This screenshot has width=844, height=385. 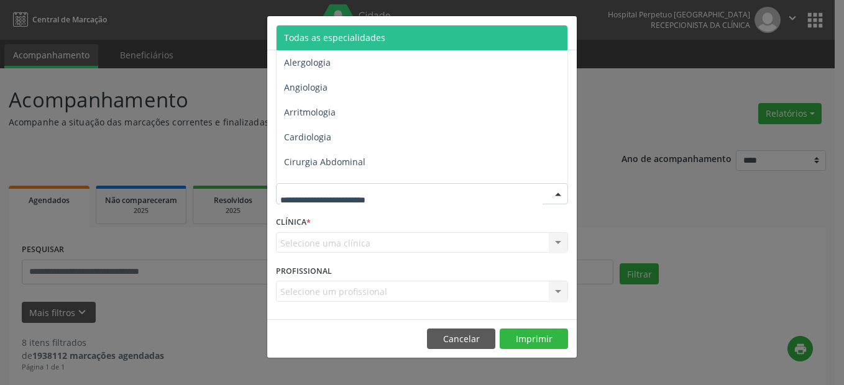 What do you see at coordinates (304, 271) in the screenshot?
I see `label: PROFISSIONAL` at bounding box center [304, 271].